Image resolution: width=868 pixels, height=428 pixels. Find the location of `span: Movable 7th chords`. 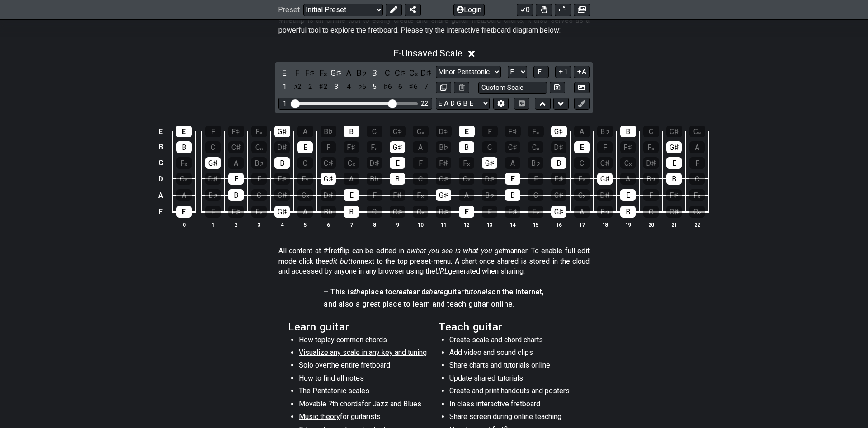

span: Movable 7th chords is located at coordinates (330, 404).